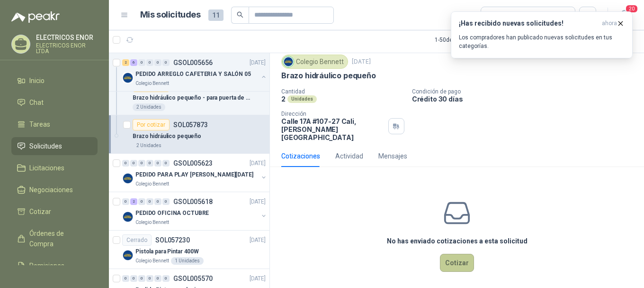  I want to click on p: Los compradores han publicado nuevas solicitudes en tus categorías., so click(542, 42).